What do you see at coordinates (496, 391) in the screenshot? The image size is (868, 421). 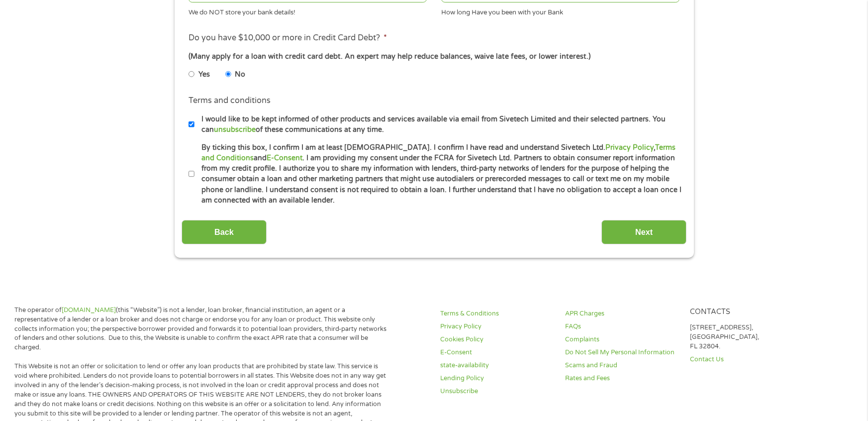 I see `a: Unsubscribe` at bounding box center [496, 391].